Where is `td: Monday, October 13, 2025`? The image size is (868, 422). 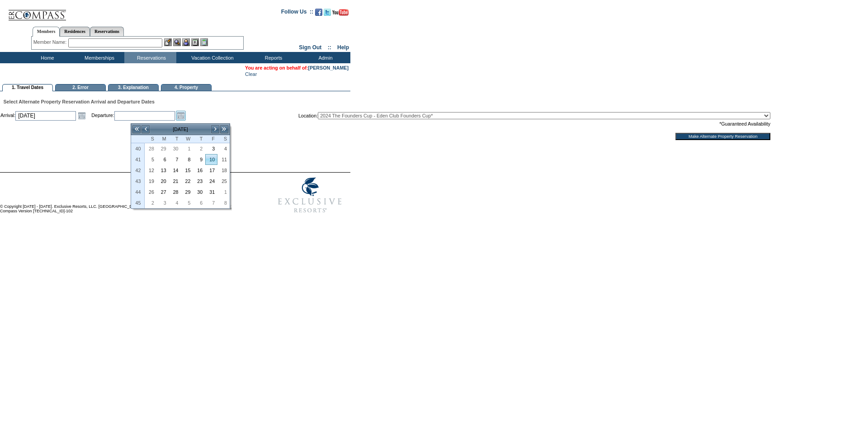
td: Monday, October 13, 2025 is located at coordinates (163, 171).